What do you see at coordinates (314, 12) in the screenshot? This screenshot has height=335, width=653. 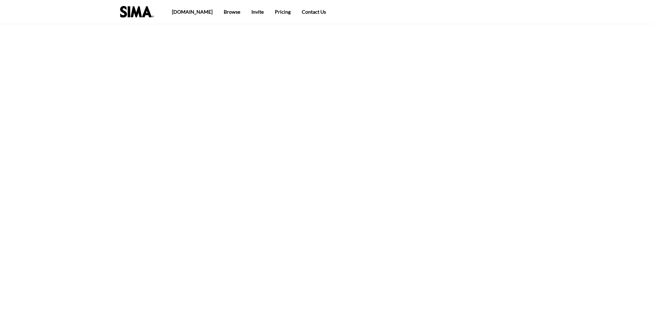 I see `a: Contact Us` at bounding box center [314, 12].